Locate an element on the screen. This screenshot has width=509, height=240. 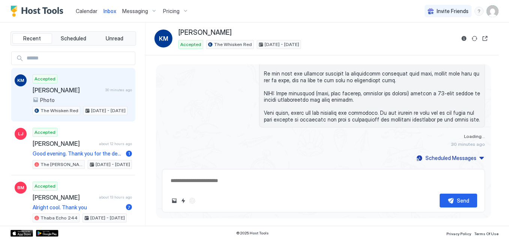
a: App Store is located at coordinates (22, 234).